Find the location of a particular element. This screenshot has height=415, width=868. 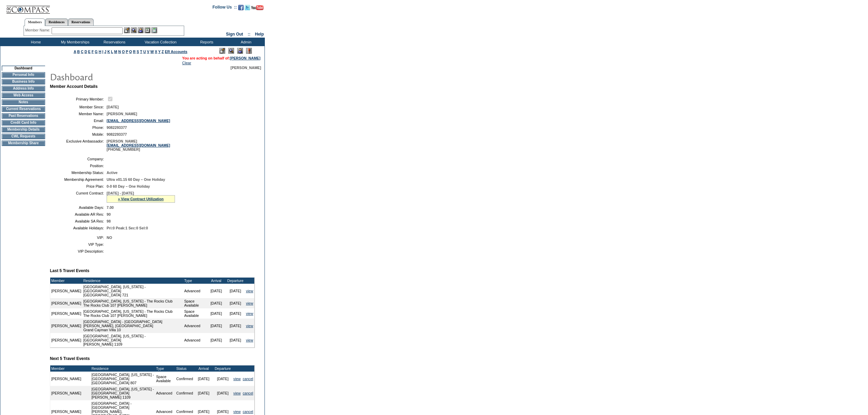

img: b_calculator.gif is located at coordinates (154, 30).